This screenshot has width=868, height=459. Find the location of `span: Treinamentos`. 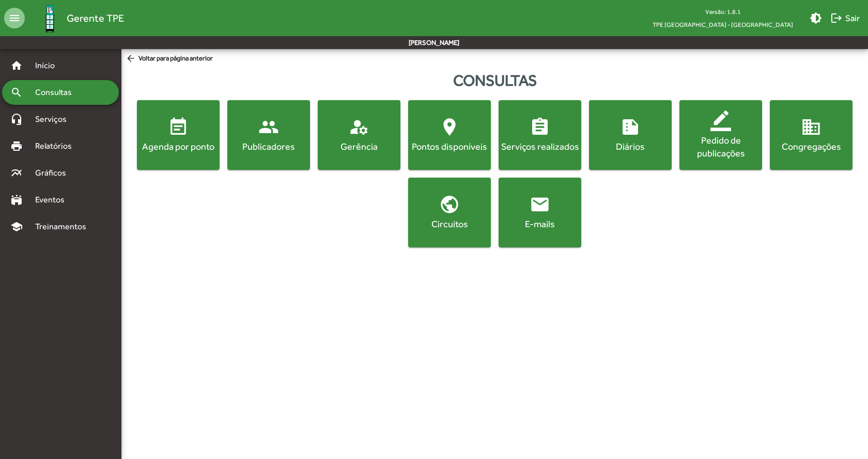

span: Treinamentos is located at coordinates (64, 226).